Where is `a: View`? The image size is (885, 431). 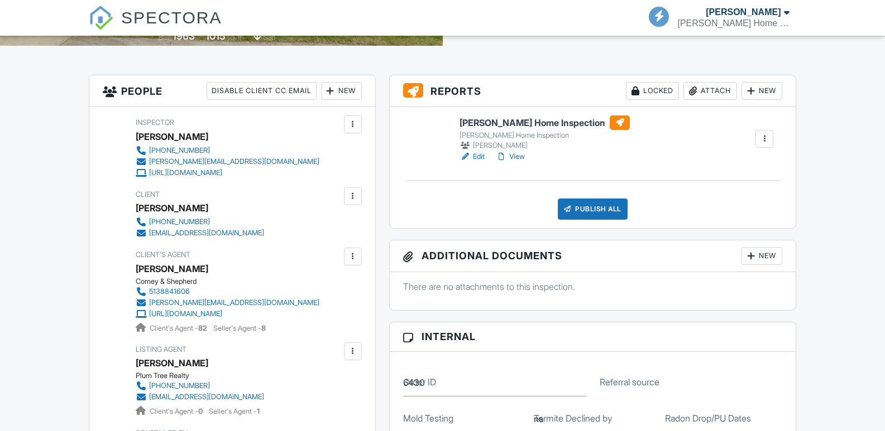
a: View is located at coordinates (510, 157).